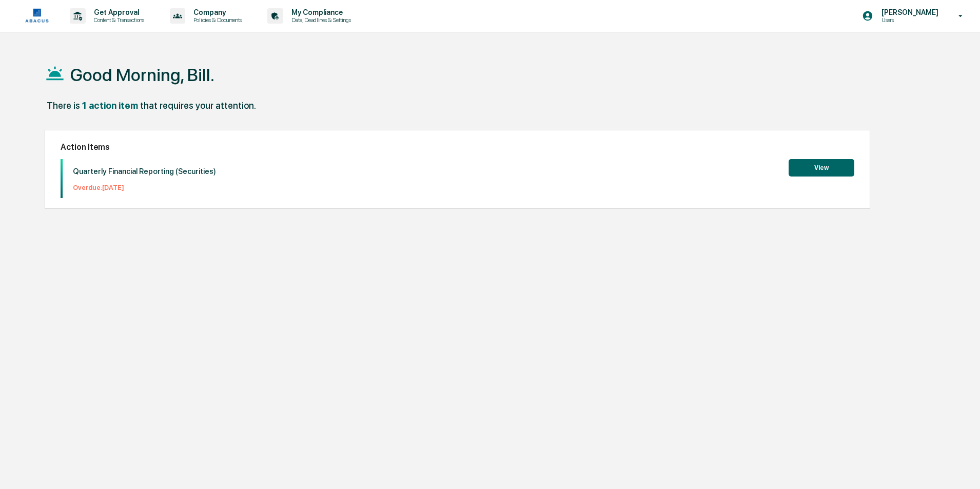  Describe the element at coordinates (144, 172) in the screenshot. I see `p: Quarterly Financial Reporting (Securities)` at that location.